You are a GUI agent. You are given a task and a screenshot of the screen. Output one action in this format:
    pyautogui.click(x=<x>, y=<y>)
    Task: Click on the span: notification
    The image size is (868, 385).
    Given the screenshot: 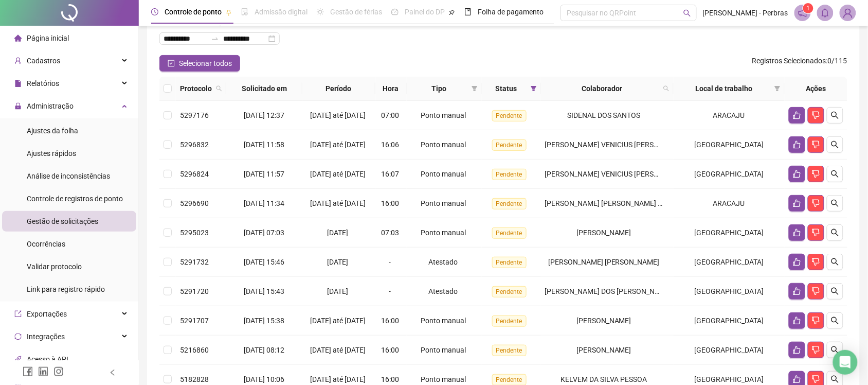 What is the action you would take?
    pyautogui.click(x=803, y=13)
    